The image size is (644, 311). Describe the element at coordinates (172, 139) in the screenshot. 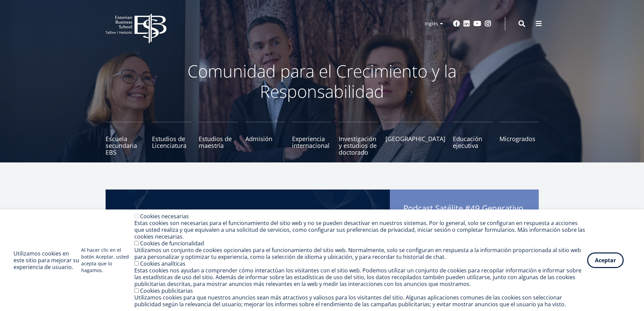

I see `a: Estudios de Licenciatura` at that location.